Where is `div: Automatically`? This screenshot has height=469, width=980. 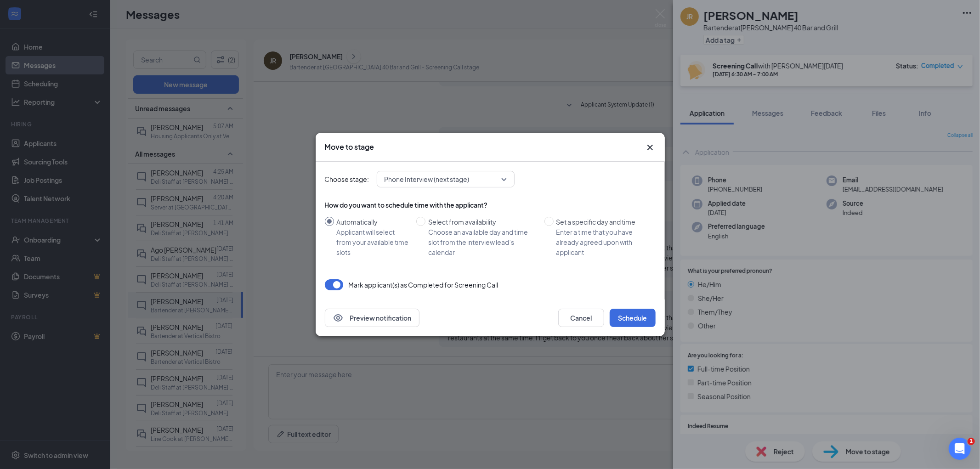 div: Automatically is located at coordinates (373, 222).